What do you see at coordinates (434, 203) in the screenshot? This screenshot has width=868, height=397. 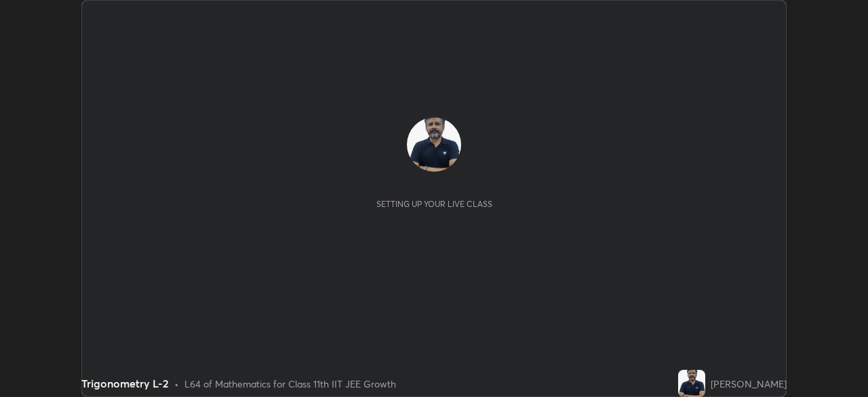 I see `div: Setting up your live class` at bounding box center [434, 203].